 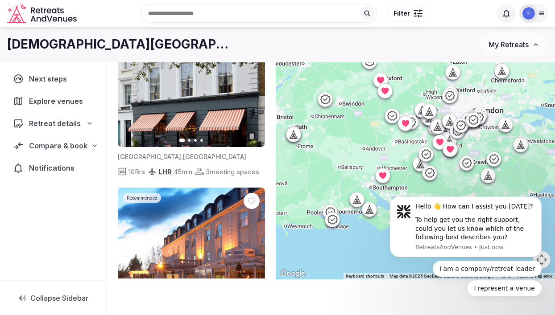 I want to click on button: Go to slide 3, so click(x=195, y=141).